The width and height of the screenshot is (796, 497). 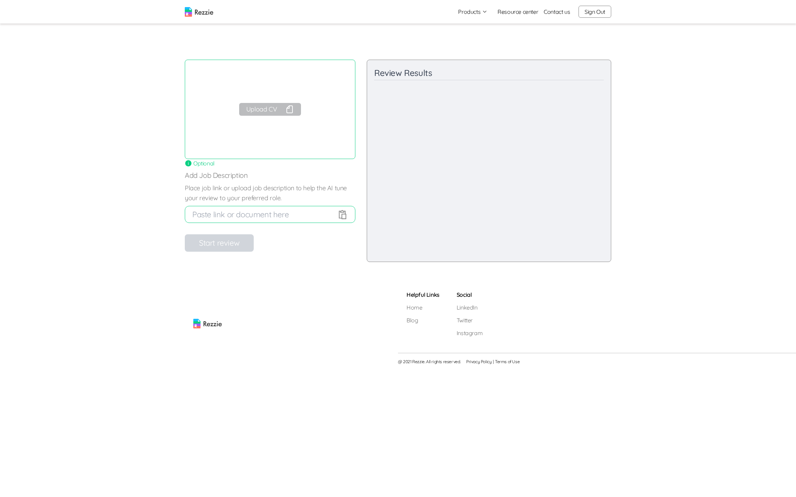 What do you see at coordinates (469, 333) in the screenshot?
I see `a: Instagram` at bounding box center [469, 333].